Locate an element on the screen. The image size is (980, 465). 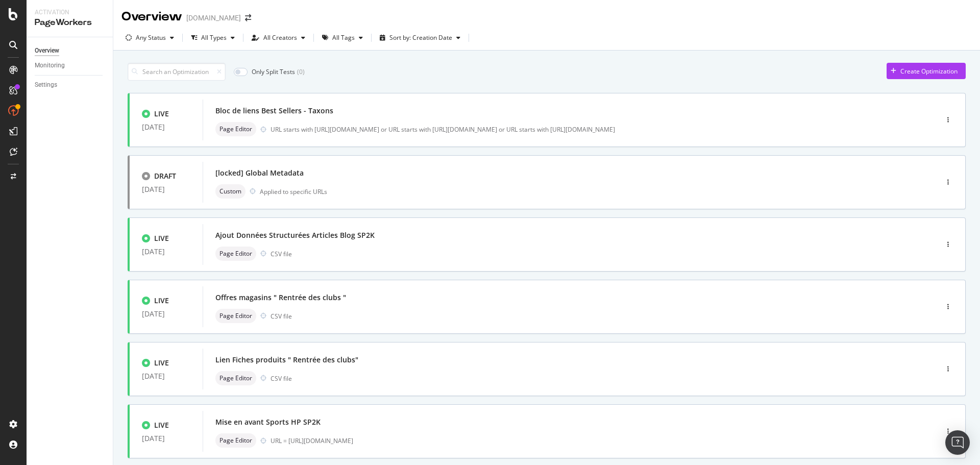
div: Offres magasins " Rentrée des clubs " is located at coordinates (281, 297).